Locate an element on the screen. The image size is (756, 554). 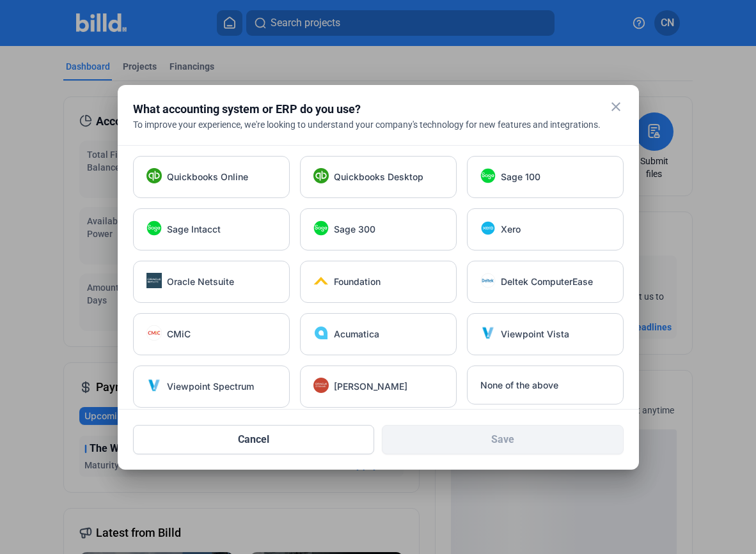
span: Sage 300 is located at coordinates (355, 230).